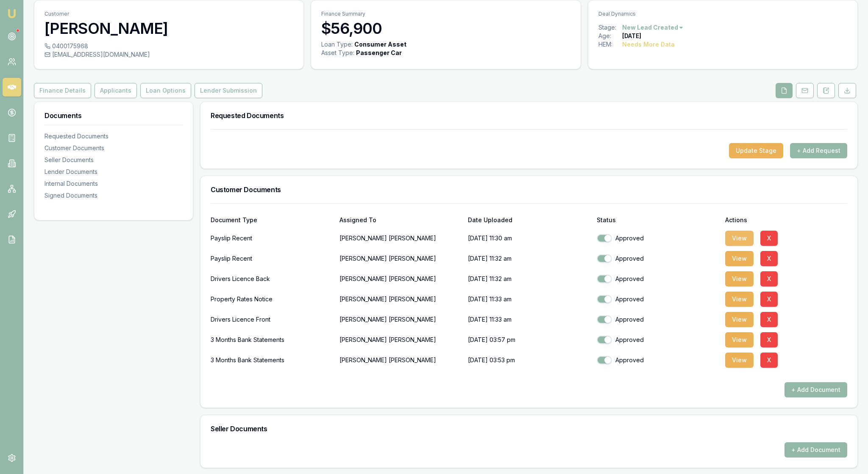 The width and height of the screenshot is (868, 474). Describe the element at coordinates (380, 44) in the screenshot. I see `div: Consumer Asset` at that location.